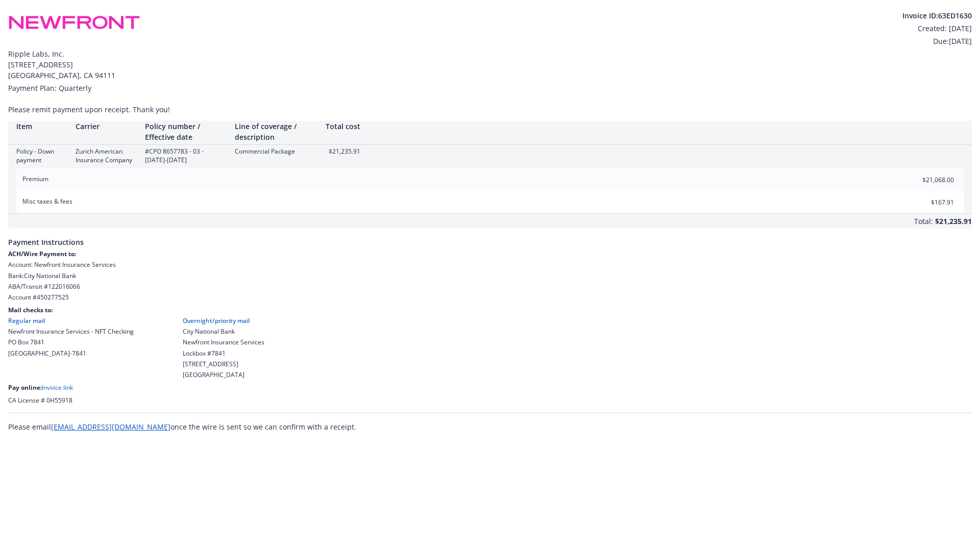 This screenshot has height=551, width=980. What do you see at coordinates (186, 132) in the screenshot?
I see `div: Policy number / Effective date` at bounding box center [186, 132].